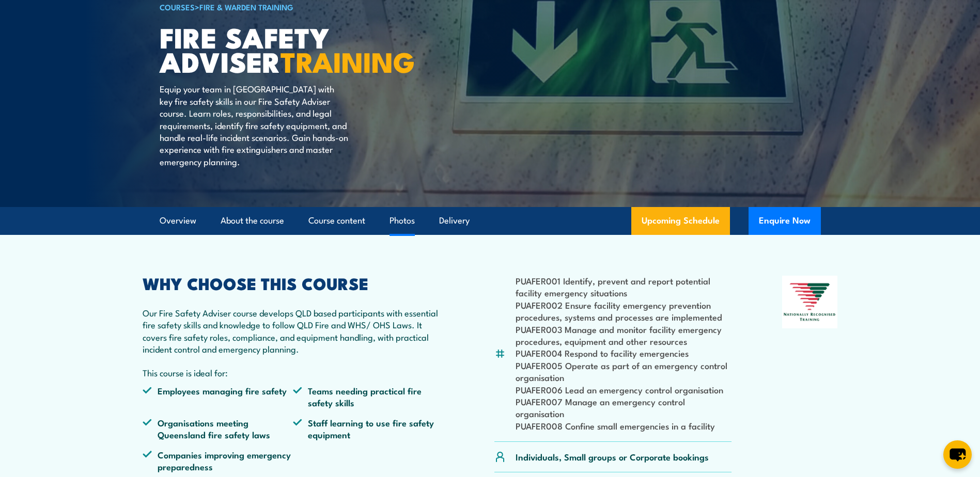 This screenshot has height=477, width=980. What do you see at coordinates (623, 371) in the screenshot?
I see `li: PUAFER005 Operate as part of an emergency control organisation` at bounding box center [623, 371].